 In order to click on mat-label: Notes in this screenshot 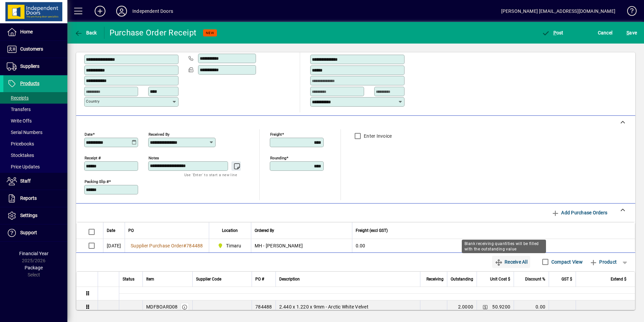, I will do `click(153, 157)`.